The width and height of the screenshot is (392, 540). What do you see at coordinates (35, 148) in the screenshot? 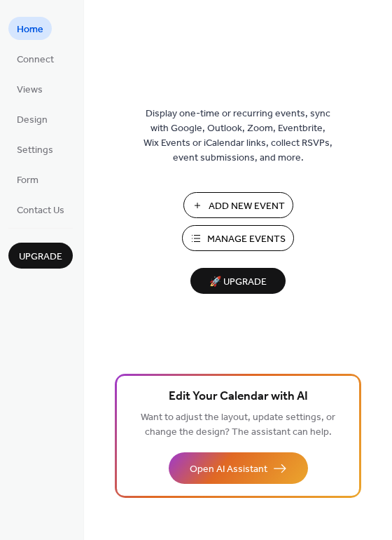
I see `a: Settings` at bounding box center [35, 148].